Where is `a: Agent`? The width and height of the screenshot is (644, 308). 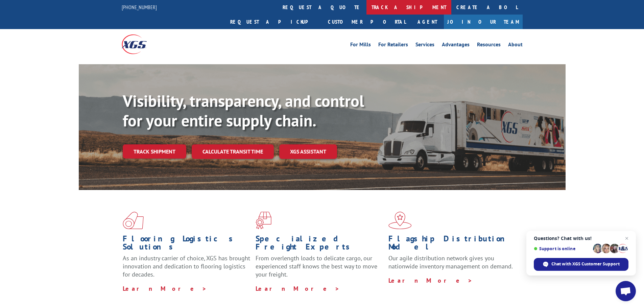 a: Agent is located at coordinates (427, 21).